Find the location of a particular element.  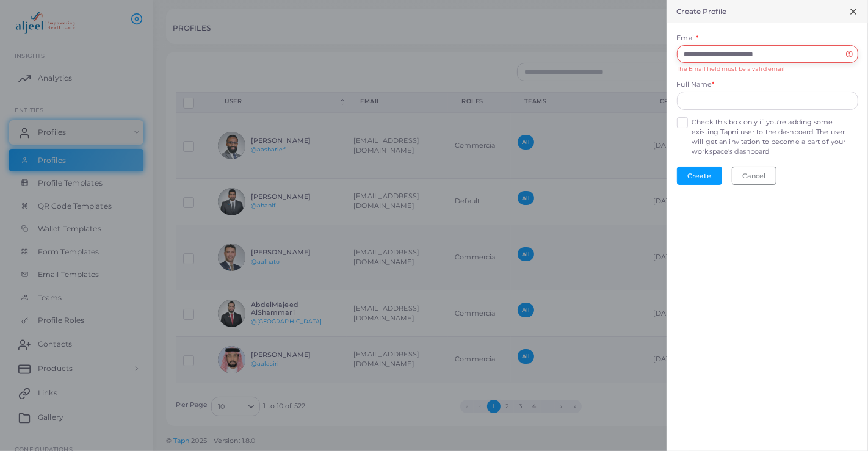

label: Email is located at coordinates (687, 39).